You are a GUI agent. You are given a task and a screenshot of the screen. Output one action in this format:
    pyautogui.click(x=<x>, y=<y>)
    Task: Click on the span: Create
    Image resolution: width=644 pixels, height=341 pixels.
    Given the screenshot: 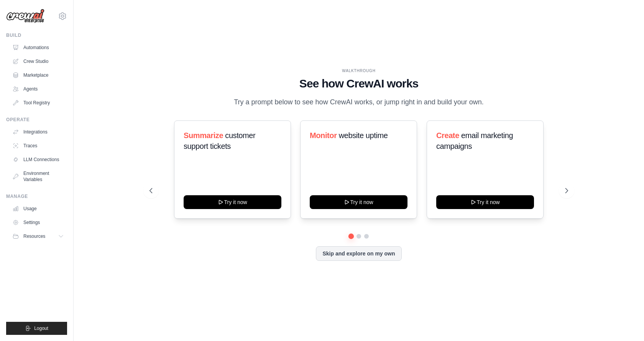 What is the action you would take?
    pyautogui.click(x=447, y=135)
    